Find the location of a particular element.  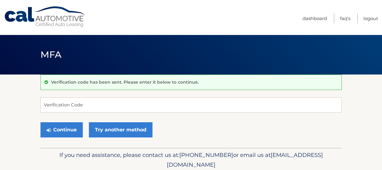

button: Continue is located at coordinates (61, 130).